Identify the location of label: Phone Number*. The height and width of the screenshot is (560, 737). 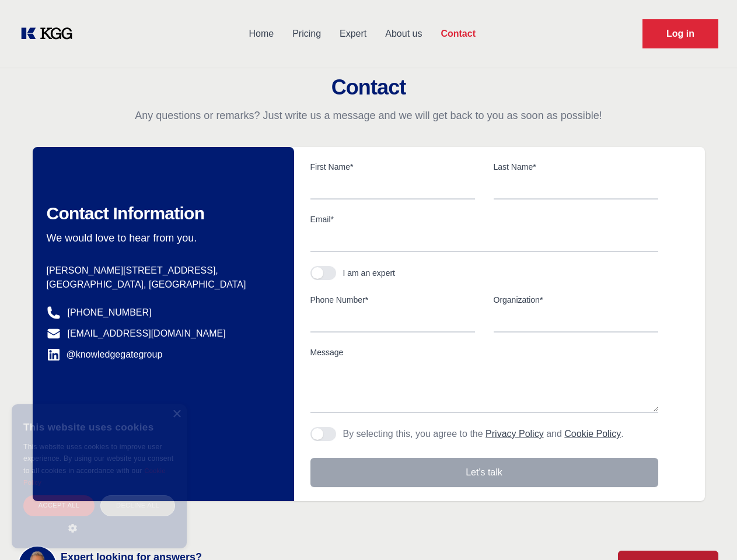
(393, 300).